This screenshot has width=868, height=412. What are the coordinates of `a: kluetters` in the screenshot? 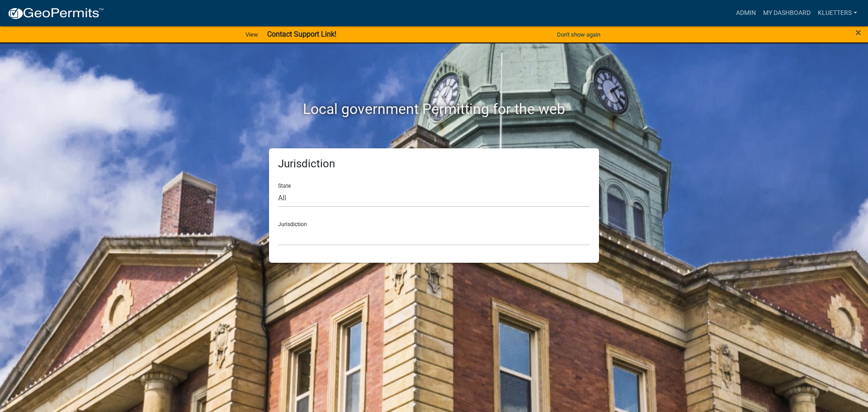 It's located at (837, 13).